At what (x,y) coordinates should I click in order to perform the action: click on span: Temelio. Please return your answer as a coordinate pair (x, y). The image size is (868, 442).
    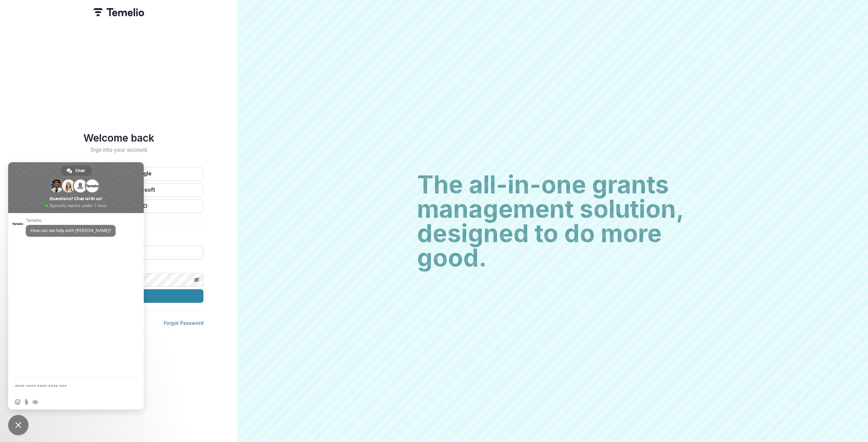
    Looking at the image, I should click on (70, 221).